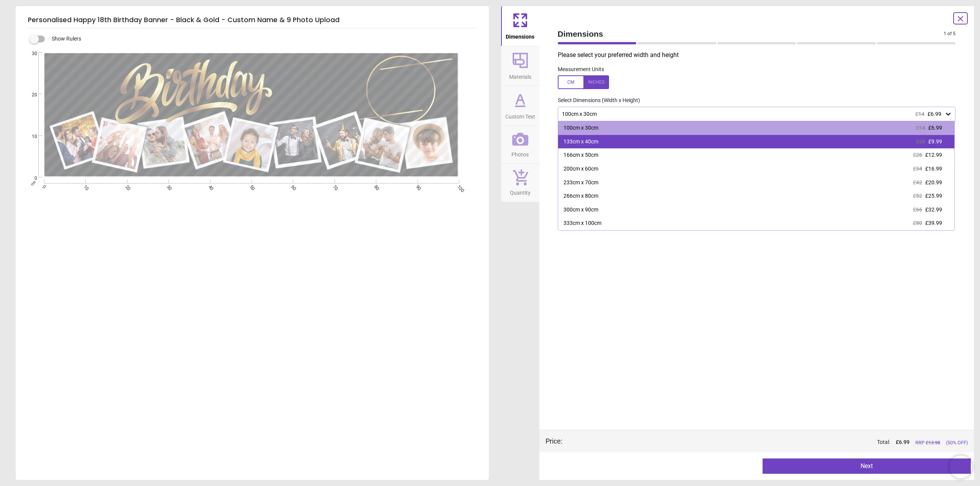 This screenshot has height=486, width=980. What do you see at coordinates (581, 169) in the screenshot?
I see `div: 200cm x 60cm` at bounding box center [581, 169].